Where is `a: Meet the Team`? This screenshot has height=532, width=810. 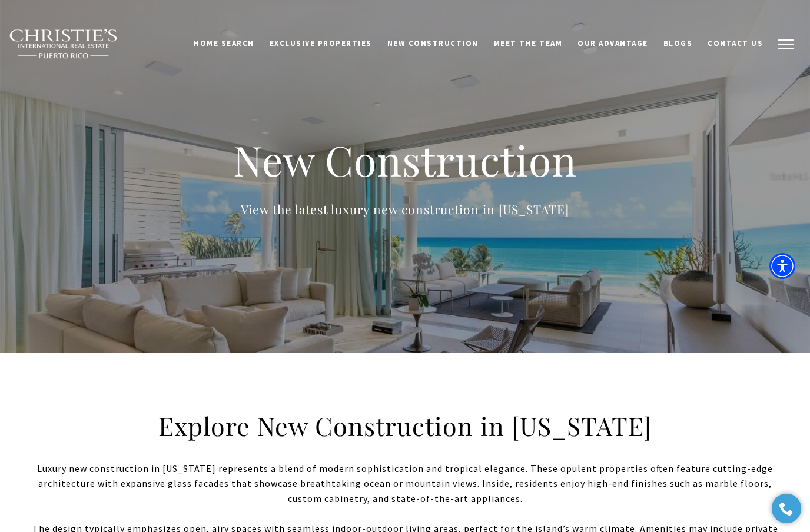
a: Meet the Team is located at coordinates (528, 43).